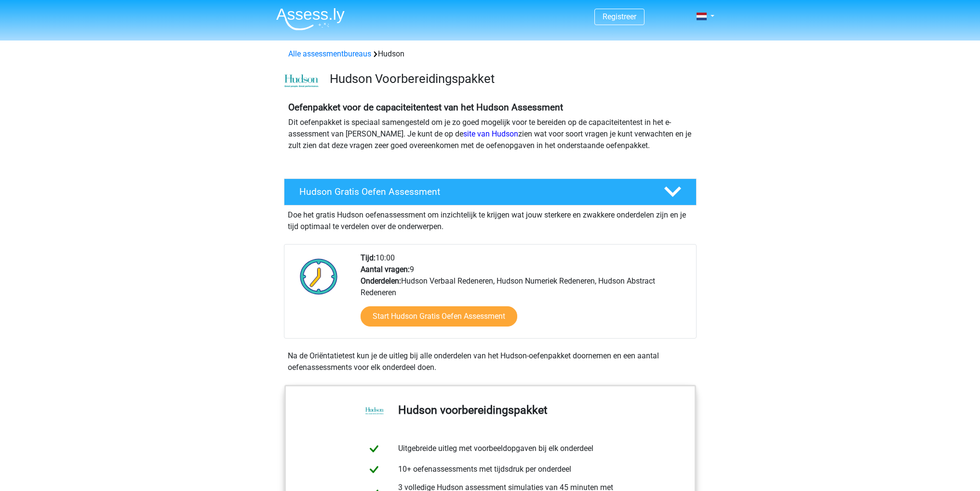 The image size is (980, 491). Describe the element at coordinates (318, 276) in the screenshot. I see `img: Klok` at that location.